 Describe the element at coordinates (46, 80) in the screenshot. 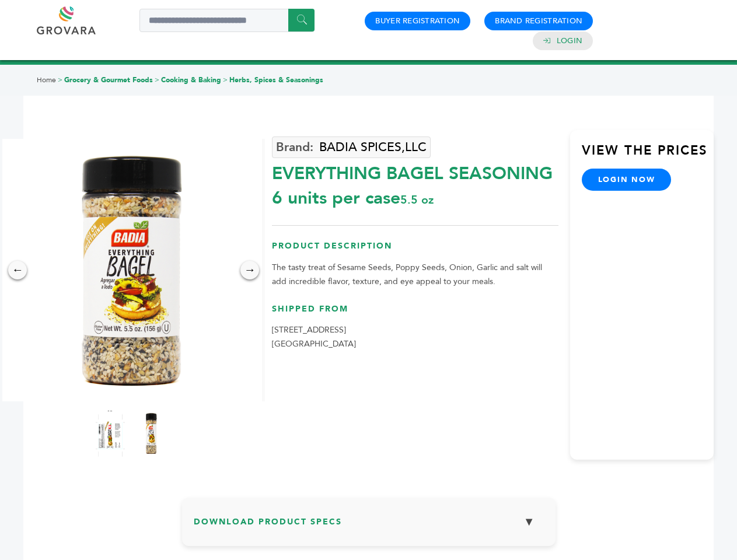

I see `a: Home` at that location.